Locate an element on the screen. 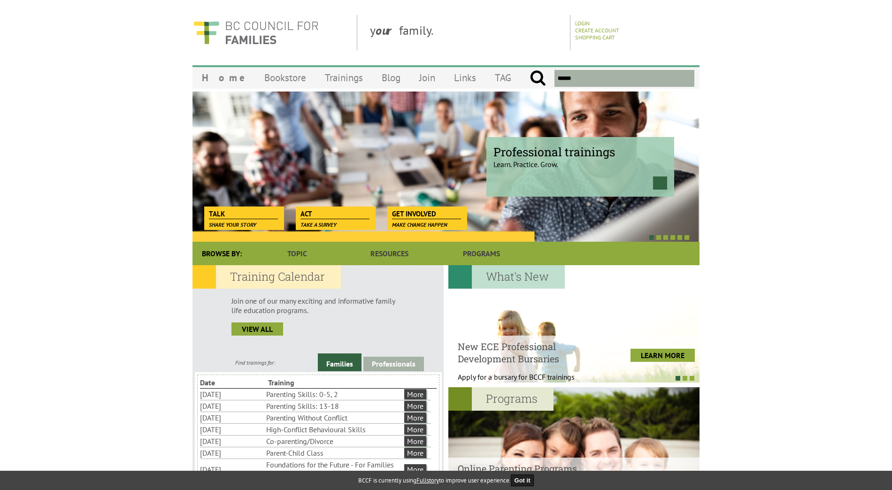 This screenshot has height=490, width=892. span: Talk is located at coordinates (243, 214).